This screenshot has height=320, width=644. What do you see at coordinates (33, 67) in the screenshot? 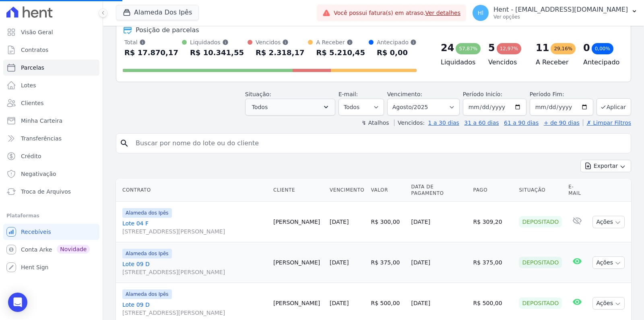
I see `span: Parcelas` at bounding box center [33, 67].